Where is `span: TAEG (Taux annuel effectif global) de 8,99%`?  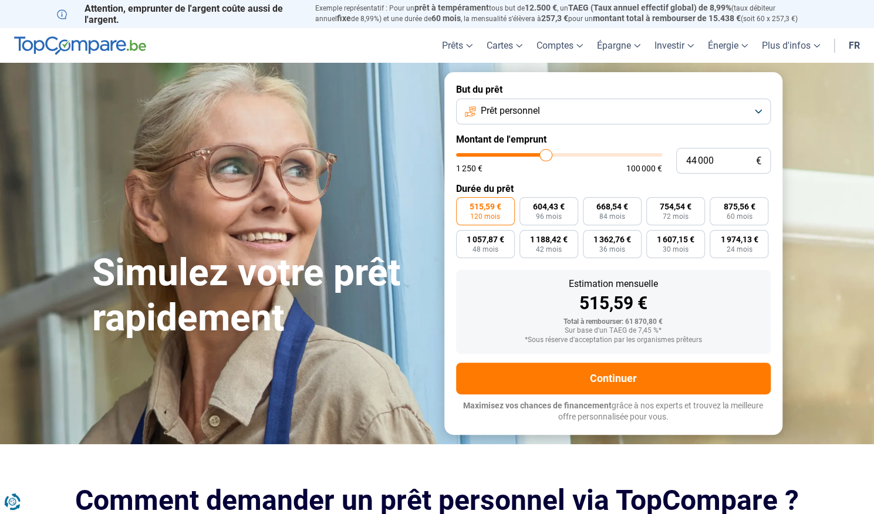
span: TAEG (Taux annuel effectif global) de 8,99% is located at coordinates (650, 8).